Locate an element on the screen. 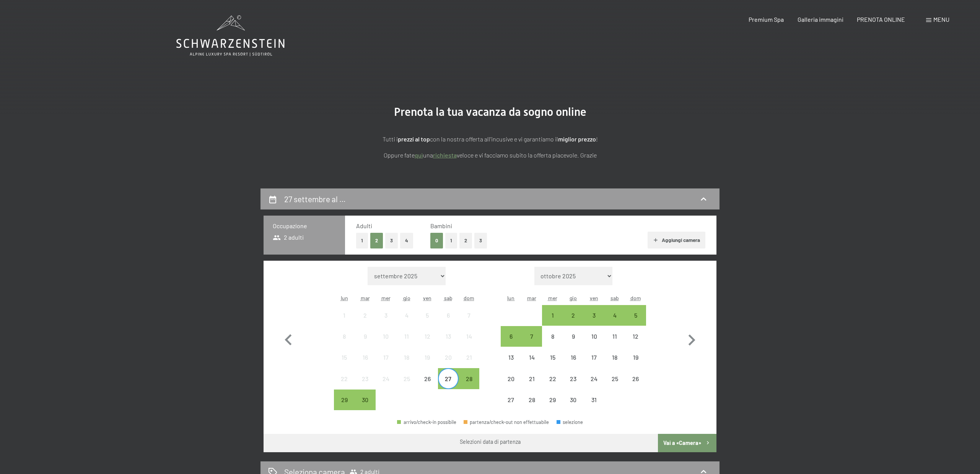 This screenshot has height=474, width=980. div: 26 is located at coordinates (427, 385).